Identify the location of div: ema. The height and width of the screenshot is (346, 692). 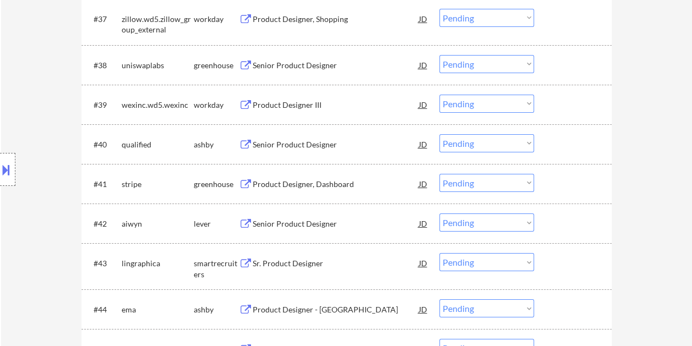
(157, 310).